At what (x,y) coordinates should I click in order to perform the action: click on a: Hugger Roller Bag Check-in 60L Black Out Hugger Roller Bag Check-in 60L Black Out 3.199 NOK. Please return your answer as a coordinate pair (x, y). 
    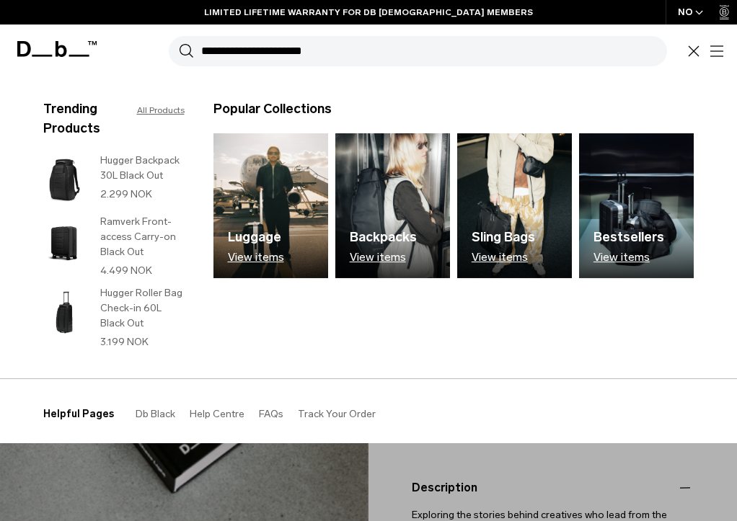
    Looking at the image, I should click on (114, 317).